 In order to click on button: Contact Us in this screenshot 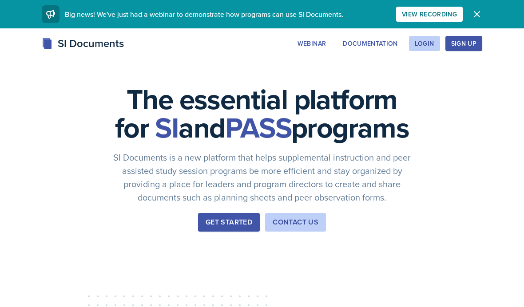, I will do `click(295, 222)`.